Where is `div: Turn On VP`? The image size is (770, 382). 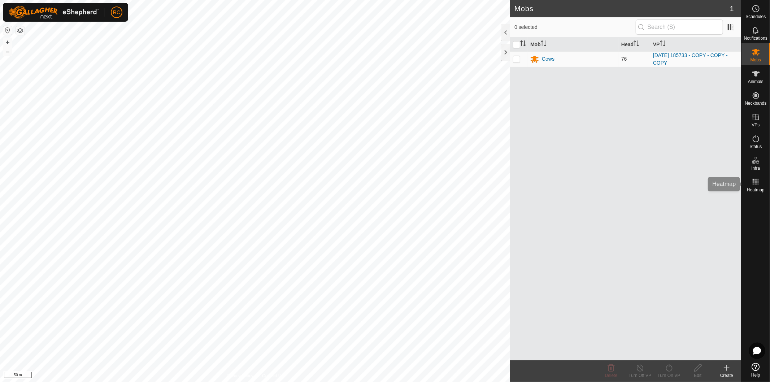
div: Turn On VP is located at coordinates (669, 376).